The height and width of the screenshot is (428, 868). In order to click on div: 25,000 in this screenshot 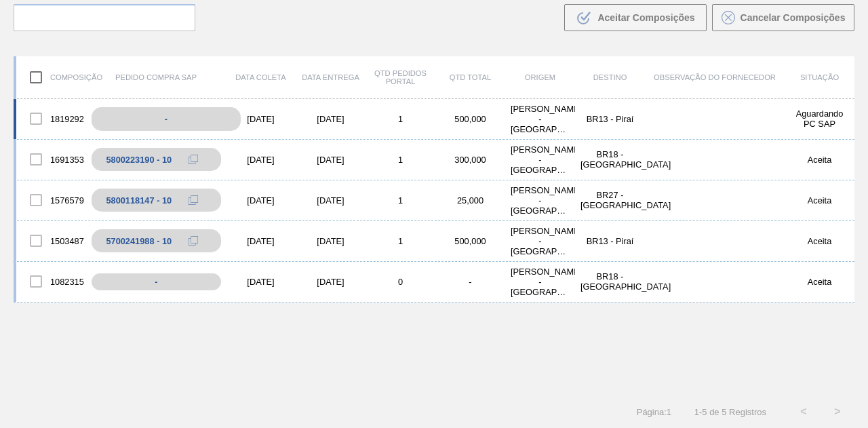, I will do `click(470, 200)`.